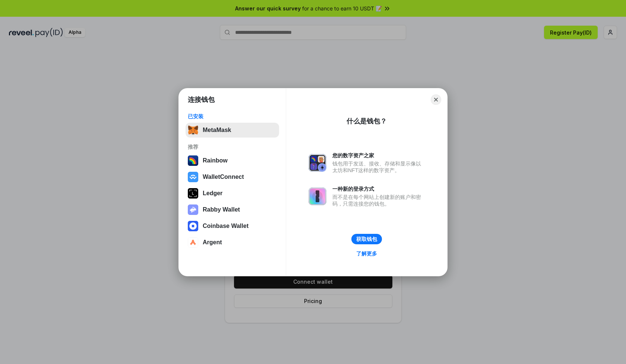  I want to click on img: svg+xml,%3Csvg%20fill%3D%22none%22%20height%3D%2233%22%20viewBox%3D%220%200%2035%2033%22%20width%..., so click(193, 130).